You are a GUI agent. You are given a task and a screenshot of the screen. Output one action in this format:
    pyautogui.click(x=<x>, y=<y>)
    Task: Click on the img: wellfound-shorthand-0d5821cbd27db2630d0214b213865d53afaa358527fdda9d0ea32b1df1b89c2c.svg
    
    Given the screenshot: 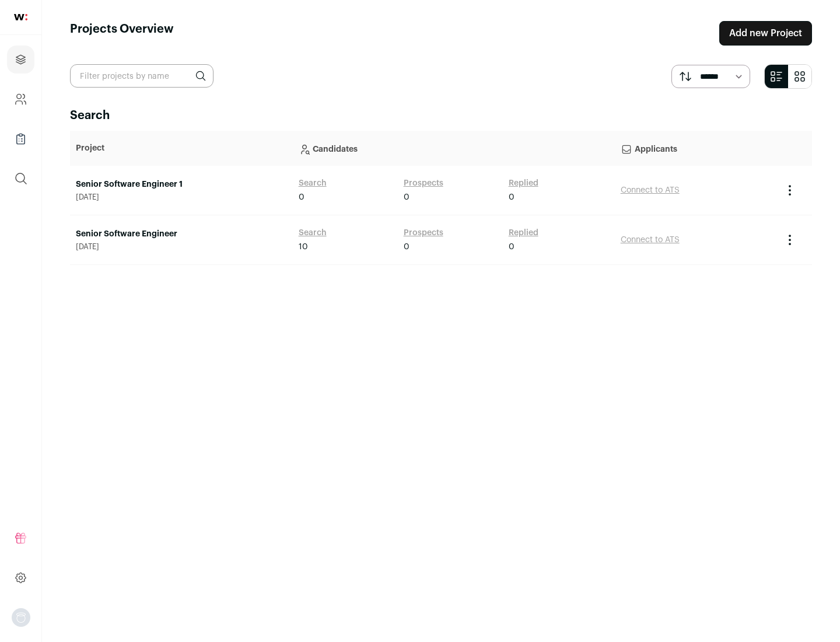 What is the action you would take?
    pyautogui.click(x=21, y=17)
    